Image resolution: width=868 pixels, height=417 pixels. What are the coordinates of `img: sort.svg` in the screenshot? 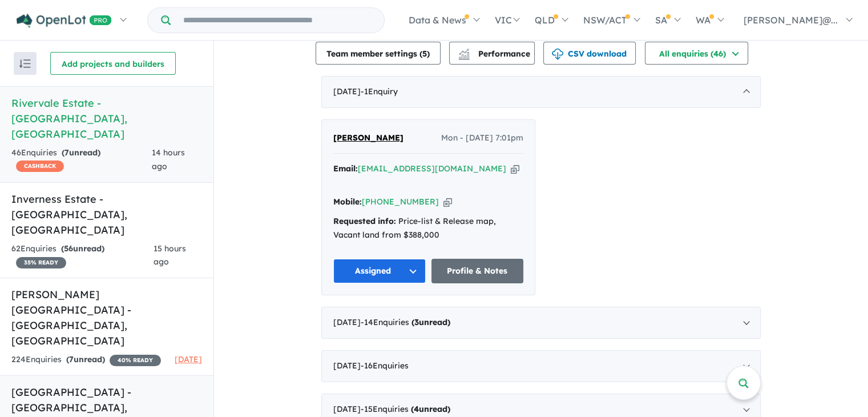 It's located at (25, 63).